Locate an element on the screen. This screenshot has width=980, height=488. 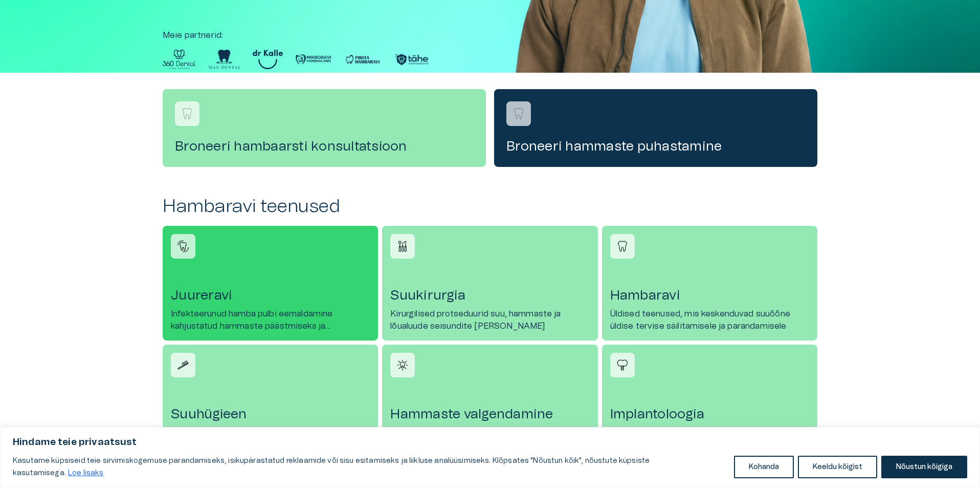
img: Broneeri hammaste puhastamine logo is located at coordinates (518, 114).